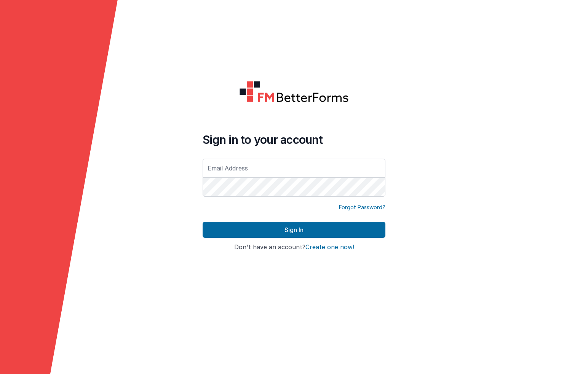  I want to click on button: Sign In, so click(294, 230).